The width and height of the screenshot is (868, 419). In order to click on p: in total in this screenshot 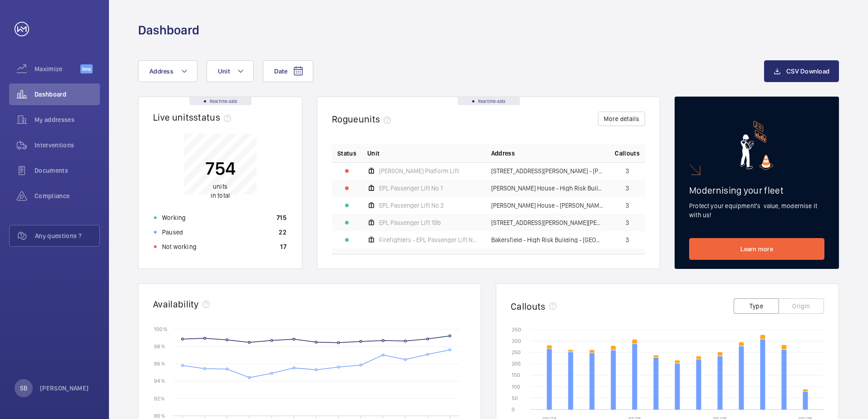, I will do `click(220, 191)`.